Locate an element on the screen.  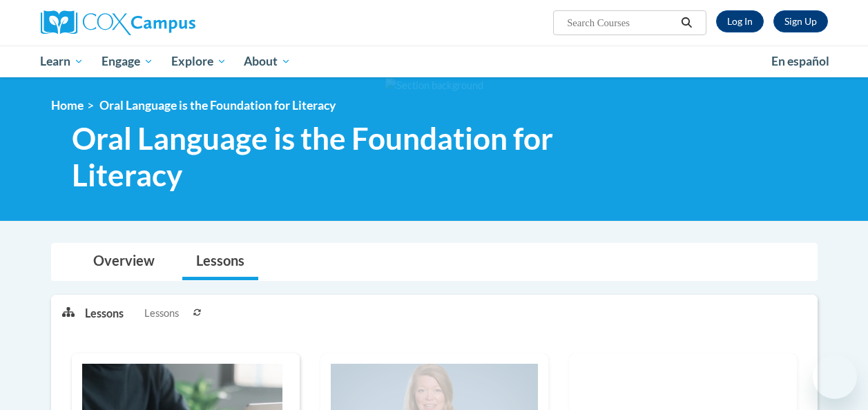
img: Section background is located at coordinates (434, 86).